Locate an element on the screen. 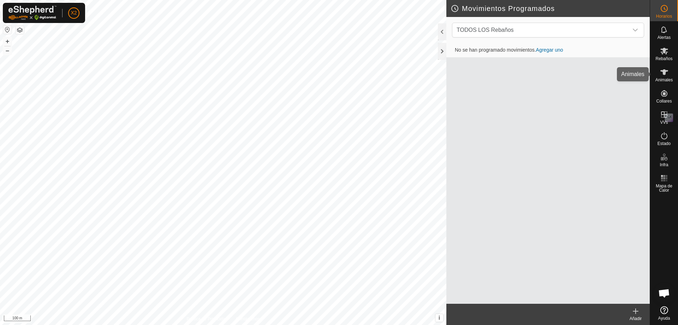 Image resolution: width=678 pixels, height=325 pixels. span: Mapa de Calor is located at coordinates (664, 188).